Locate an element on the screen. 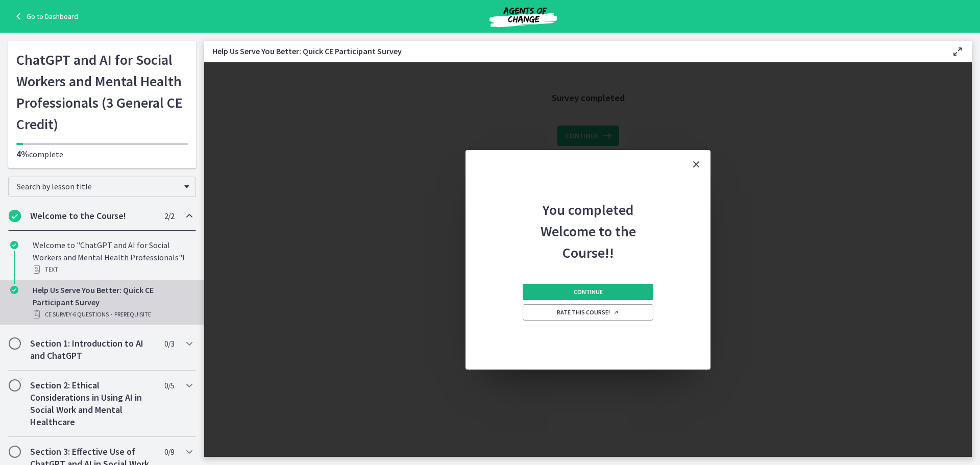  span: · 6 Questions is located at coordinates (90, 315).